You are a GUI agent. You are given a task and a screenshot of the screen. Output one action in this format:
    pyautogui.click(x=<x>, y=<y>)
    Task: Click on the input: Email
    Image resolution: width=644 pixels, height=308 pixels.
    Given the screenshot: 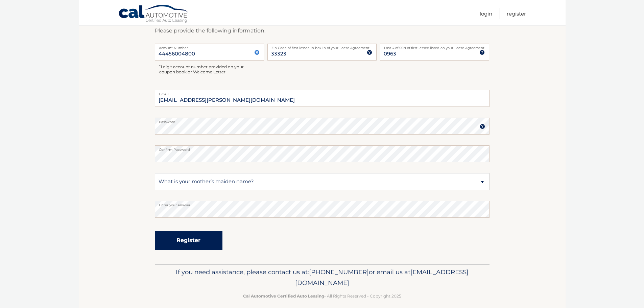 What is the action you would take?
    pyautogui.click(x=322, y=98)
    